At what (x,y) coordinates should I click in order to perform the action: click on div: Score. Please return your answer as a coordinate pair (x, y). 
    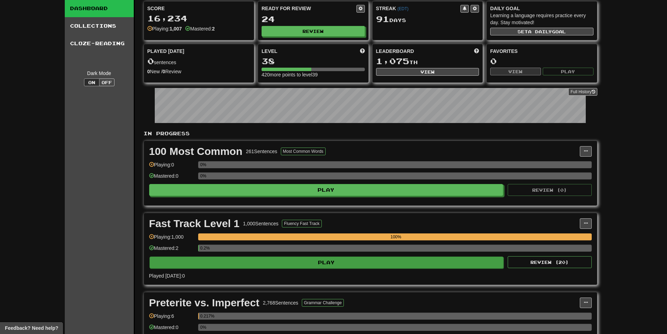
    Looking at the image, I should click on (199, 8).